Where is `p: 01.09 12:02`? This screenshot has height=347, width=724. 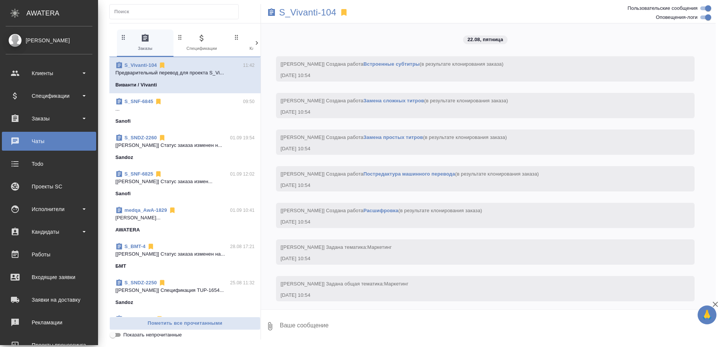
p: 01.09 12:02 is located at coordinates (242, 174).